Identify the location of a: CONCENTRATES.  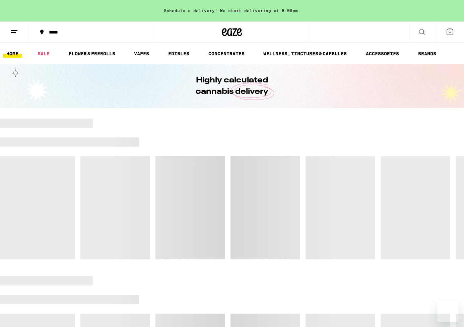
(226, 54).